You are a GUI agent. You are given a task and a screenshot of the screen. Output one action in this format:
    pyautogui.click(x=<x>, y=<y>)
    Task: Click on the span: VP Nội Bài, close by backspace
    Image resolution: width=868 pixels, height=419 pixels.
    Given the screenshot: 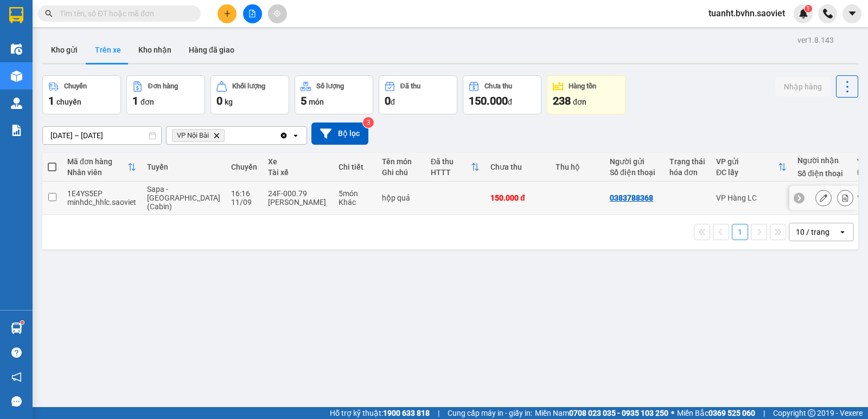 What is the action you would take?
    pyautogui.click(x=198, y=136)
    